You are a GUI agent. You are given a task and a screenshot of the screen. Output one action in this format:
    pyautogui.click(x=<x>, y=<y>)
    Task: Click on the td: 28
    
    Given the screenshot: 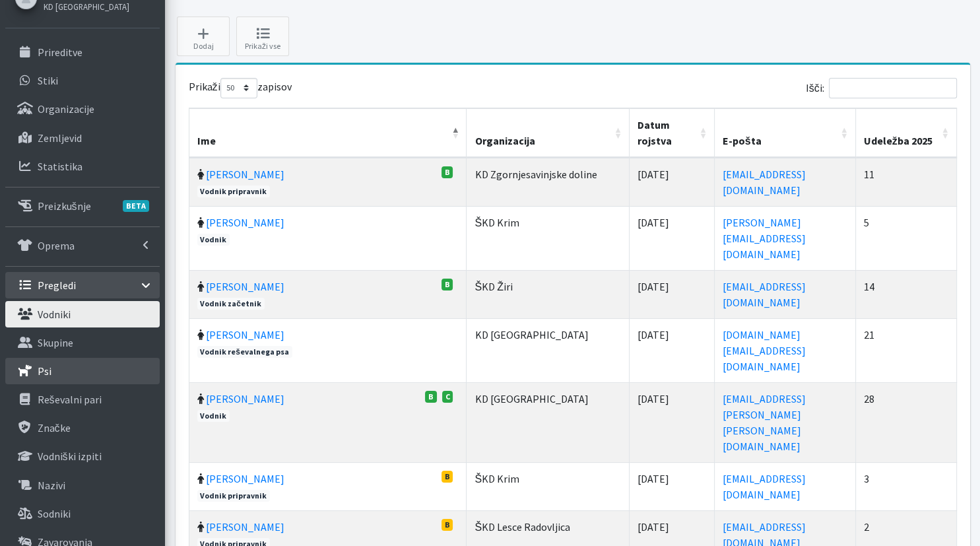 What is the action you would take?
    pyautogui.click(x=906, y=422)
    